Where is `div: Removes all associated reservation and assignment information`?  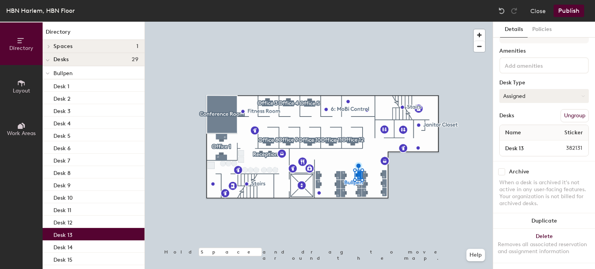 div: Removes all associated reservation and assignment information is located at coordinates (544, 248).